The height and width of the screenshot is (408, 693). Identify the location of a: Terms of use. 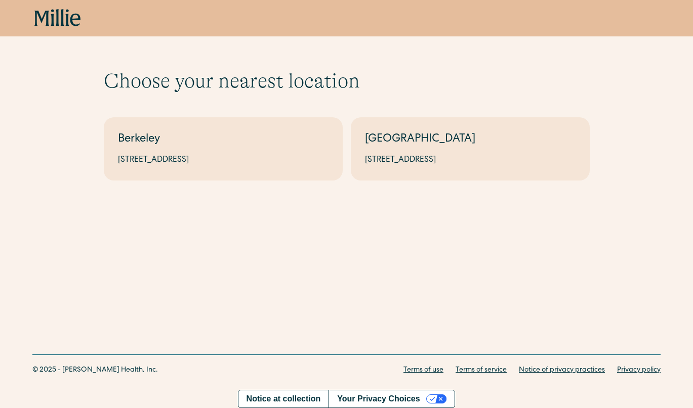
(423, 370).